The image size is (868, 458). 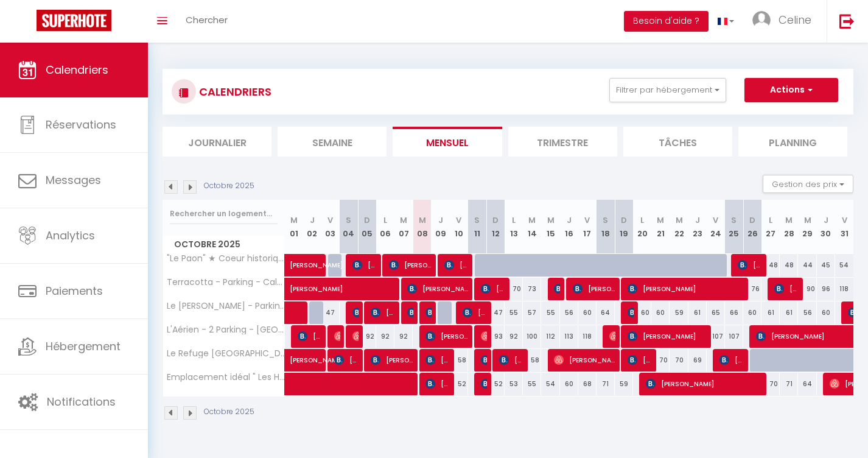 What do you see at coordinates (514, 384) in the screenshot?
I see `div: 53` at bounding box center [514, 384].